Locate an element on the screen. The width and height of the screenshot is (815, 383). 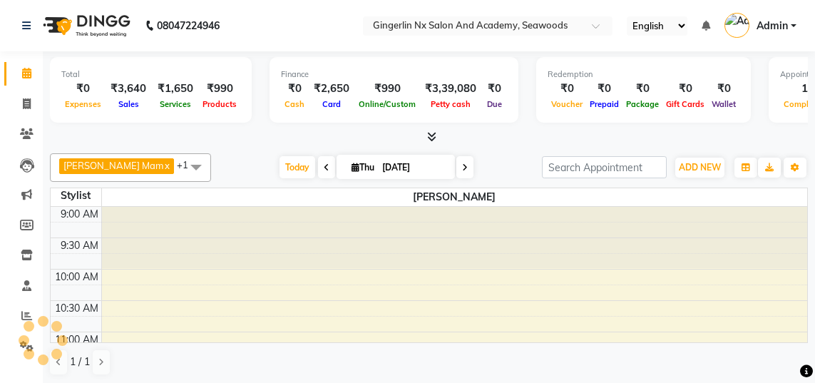
span: Admin is located at coordinates (772, 26).